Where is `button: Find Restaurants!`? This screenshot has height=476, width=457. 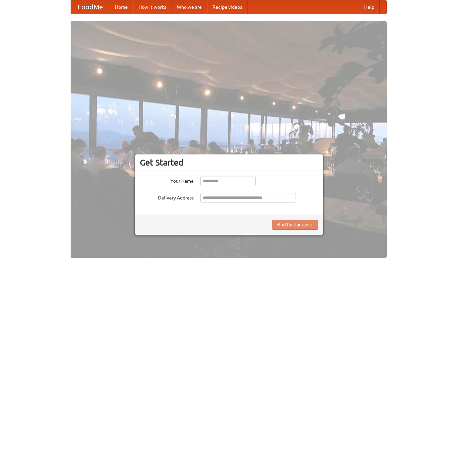
button: Find Restaurants! is located at coordinates (295, 225).